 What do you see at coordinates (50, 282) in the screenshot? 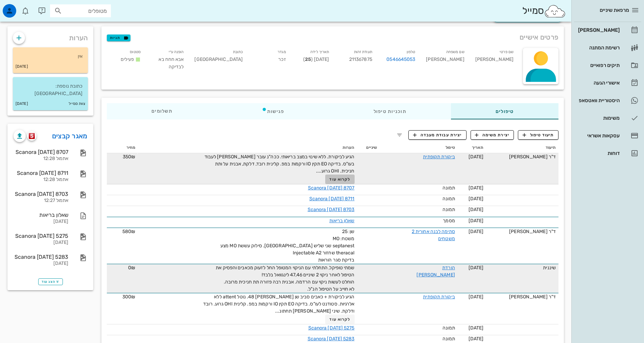
I see `button: הצג עוד` at bounding box center [50, 282].